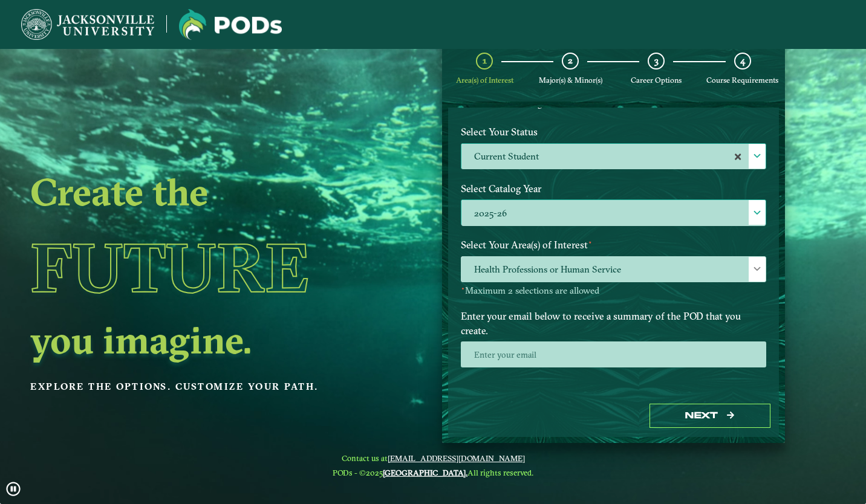 Image resolution: width=866 pixels, height=504 pixels. What do you see at coordinates (613, 323) in the screenshot?
I see `label: Enter your email below to receive a summary of the POD that you create.` at bounding box center [613, 323].